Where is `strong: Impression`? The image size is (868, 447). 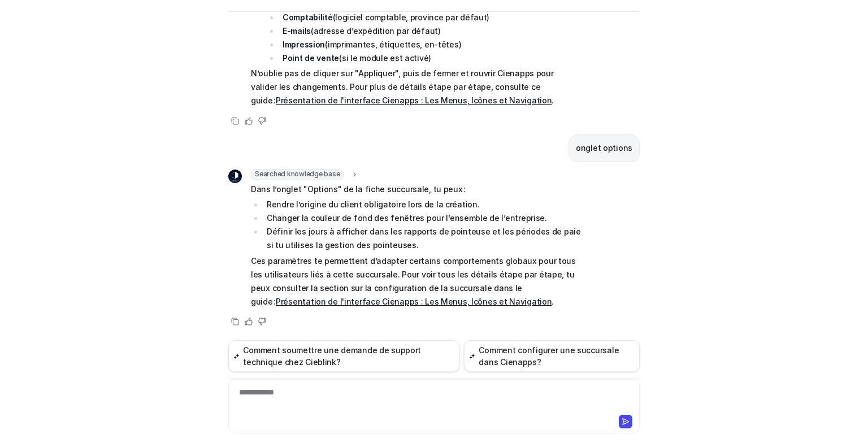
strong: Impression is located at coordinates (303, 44).